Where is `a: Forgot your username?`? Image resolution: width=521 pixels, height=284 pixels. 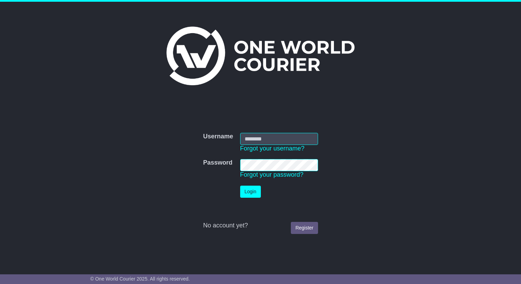
a: Forgot your username? is located at coordinates (272, 148).